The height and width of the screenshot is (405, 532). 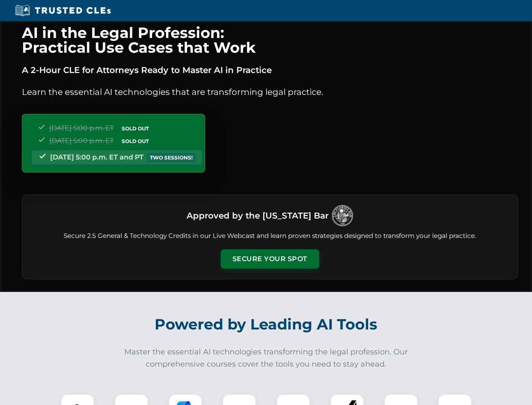 I want to click on h1: AI in the Legal Profession: Practical Use Cases that Work, so click(x=270, y=40).